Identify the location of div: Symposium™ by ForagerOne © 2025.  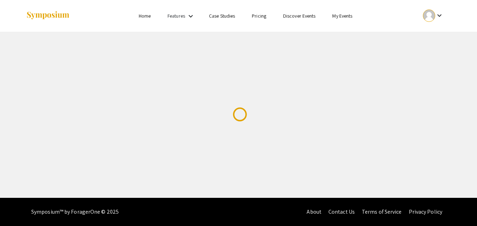
(75, 212).